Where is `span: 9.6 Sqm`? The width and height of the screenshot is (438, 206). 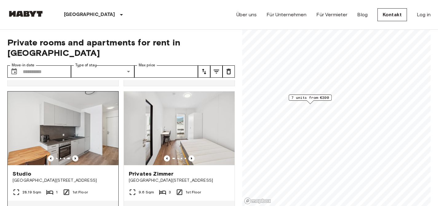
span: 9.6 Sqm is located at coordinates (146, 192).